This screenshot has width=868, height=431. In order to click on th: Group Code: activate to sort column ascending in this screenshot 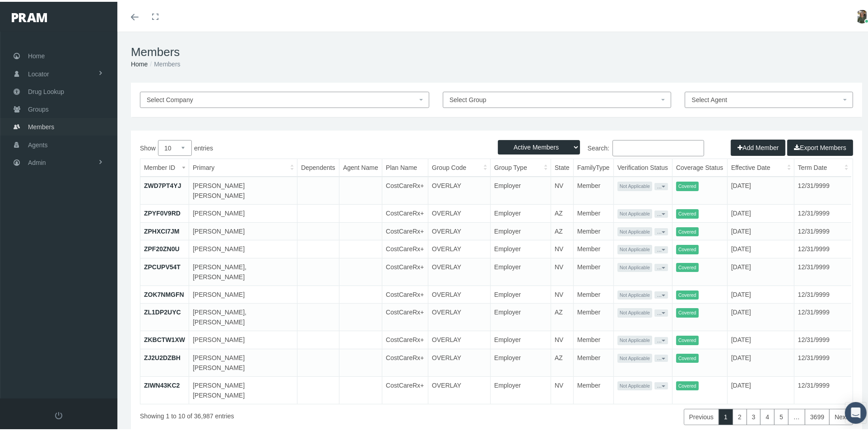, I will do `click(459, 166)`.